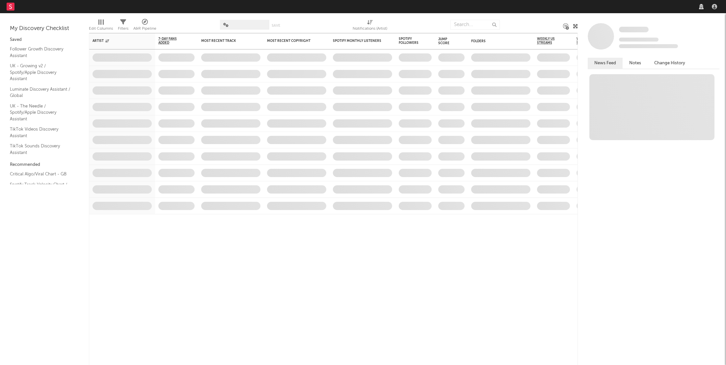 This screenshot has height=365, width=726. I want to click on div: Most Recent Track, so click(226, 41).